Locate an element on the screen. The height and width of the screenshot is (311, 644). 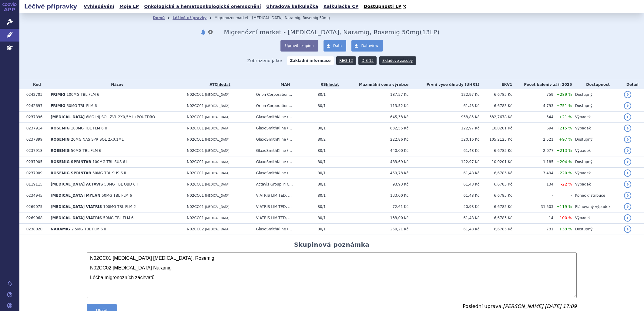
a: Úhradová kalkulačka is located at coordinates (292, 6).